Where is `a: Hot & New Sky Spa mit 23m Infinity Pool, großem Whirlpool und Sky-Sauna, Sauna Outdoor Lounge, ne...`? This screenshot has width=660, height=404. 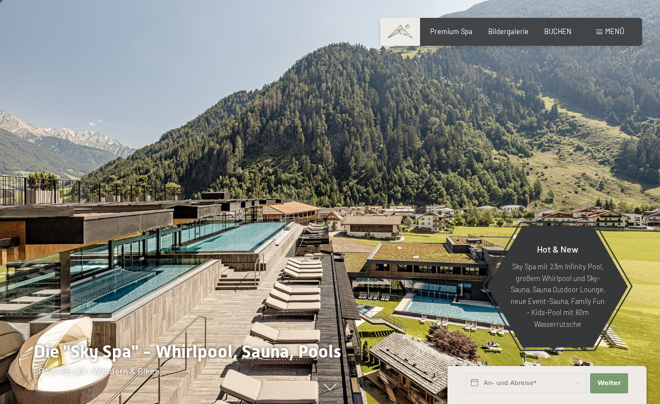 a: Hot & New Sky Spa mit 23m Infinity Pool, großem Whirlpool und Sky-Sauna, Sauna Outdoor Lounge, ne... is located at coordinates (558, 287).